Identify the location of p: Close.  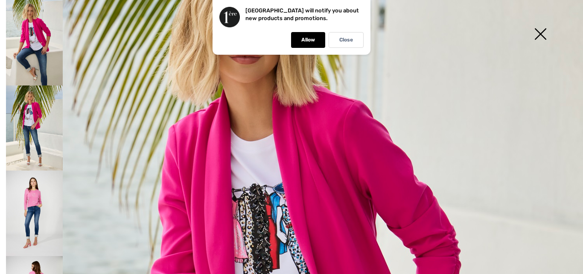
(346, 40).